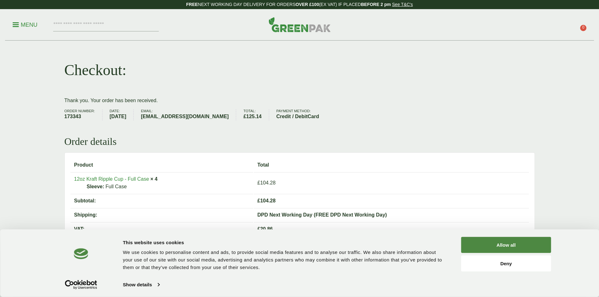  Describe the element at coordinates (298, 117) in the screenshot. I see `strong: Credit / DebitCard` at that location.